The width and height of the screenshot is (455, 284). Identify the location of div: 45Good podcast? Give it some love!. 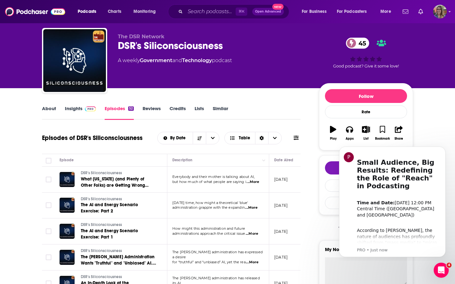
(366, 53).